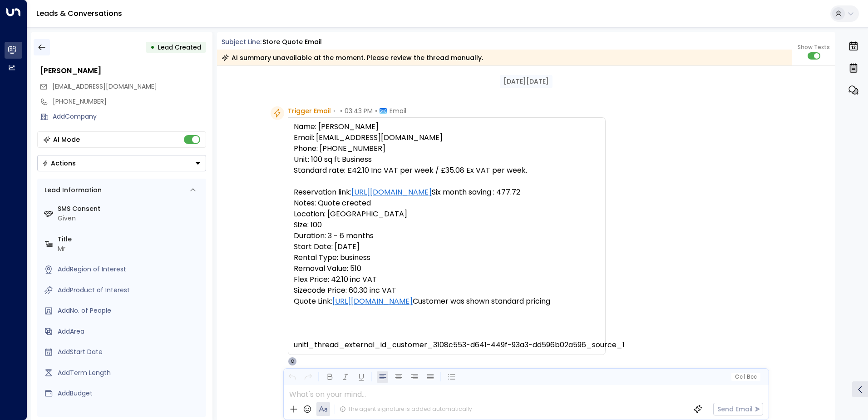  Describe the element at coordinates (292, 377) in the screenshot. I see `button: Undo` at that location.